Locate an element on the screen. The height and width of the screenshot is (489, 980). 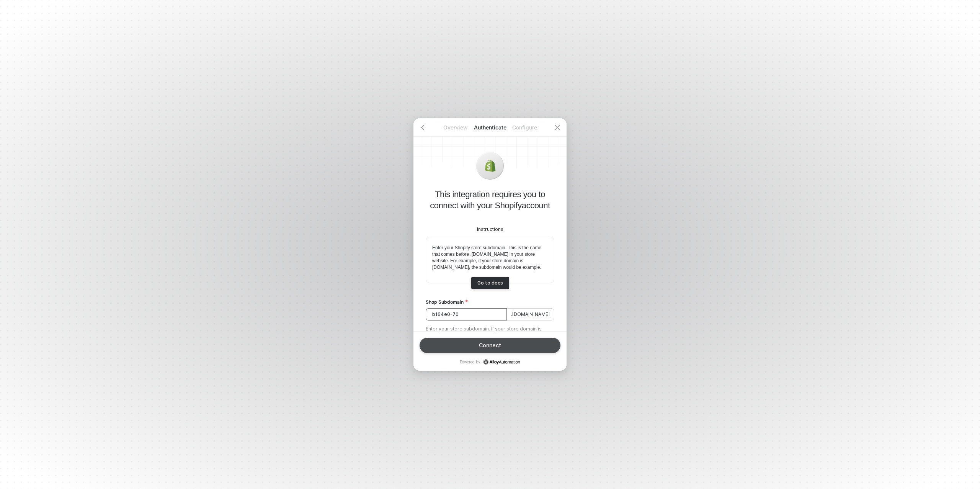
p: Overview is located at coordinates (455, 127).